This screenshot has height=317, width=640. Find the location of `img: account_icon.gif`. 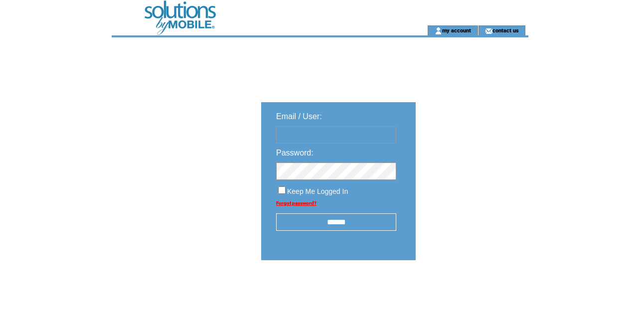

img: account_icon.gif is located at coordinates (438, 31).